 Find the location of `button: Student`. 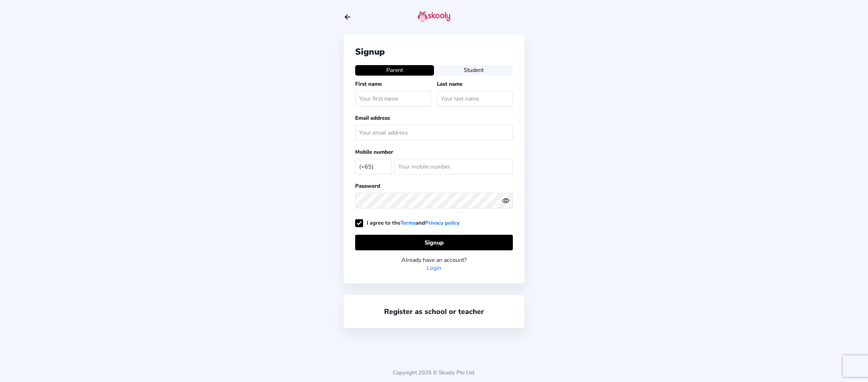

button: Student is located at coordinates (474, 70).